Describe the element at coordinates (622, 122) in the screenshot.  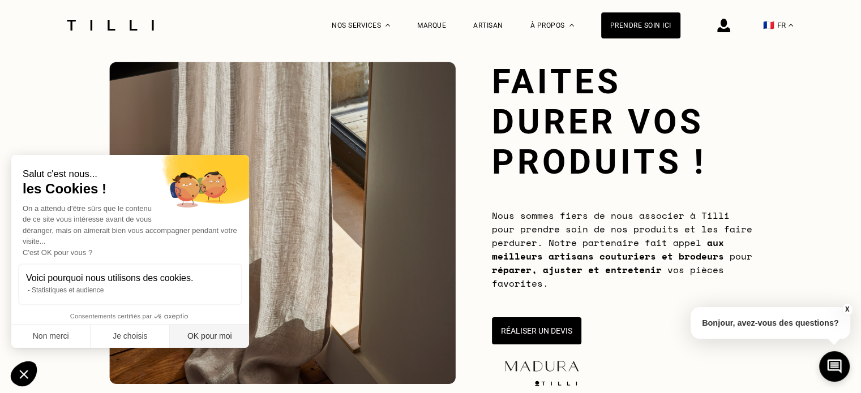
I see `h1: Faites durer vos produits !` at that location.